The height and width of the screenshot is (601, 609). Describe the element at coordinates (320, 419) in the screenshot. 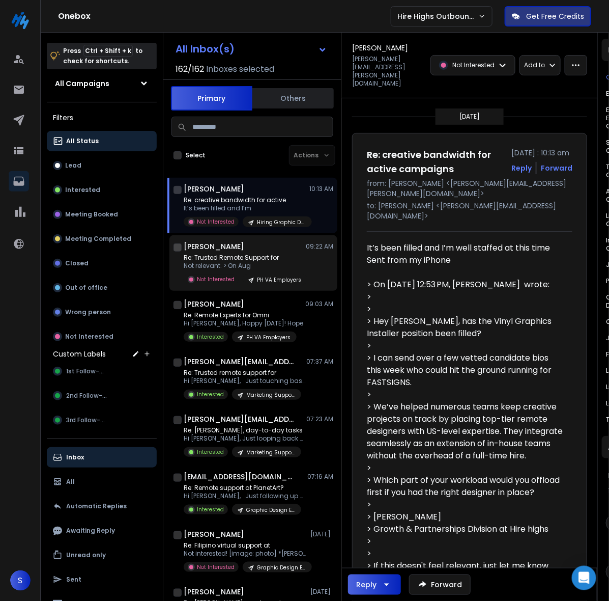

I see `p: 07:23 AM` at that location.